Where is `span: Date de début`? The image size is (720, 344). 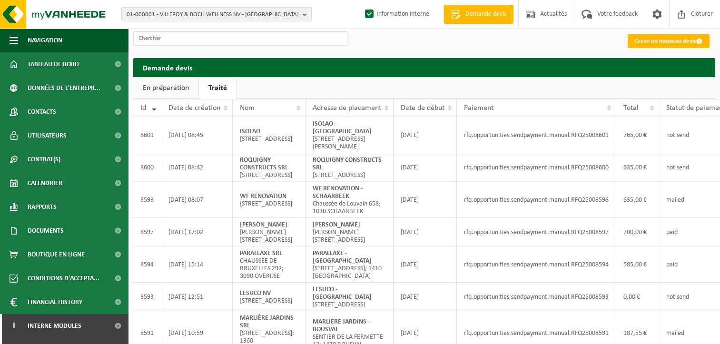 span: Date de début is located at coordinates (423, 108).